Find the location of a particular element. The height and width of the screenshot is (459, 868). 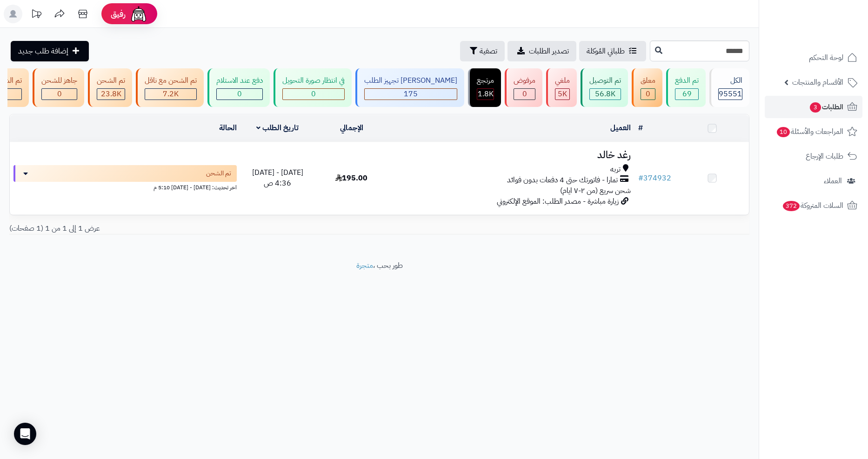

span: تم الشحن is located at coordinates (219, 173).